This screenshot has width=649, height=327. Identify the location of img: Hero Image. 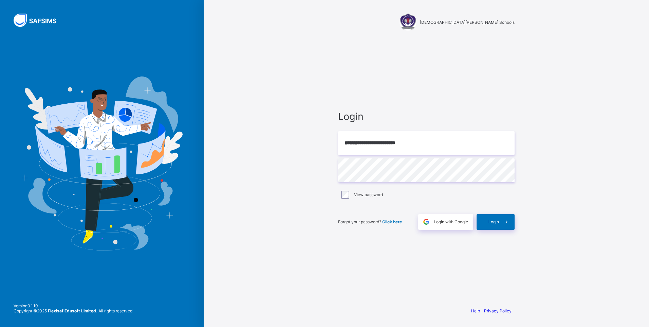
(102, 163).